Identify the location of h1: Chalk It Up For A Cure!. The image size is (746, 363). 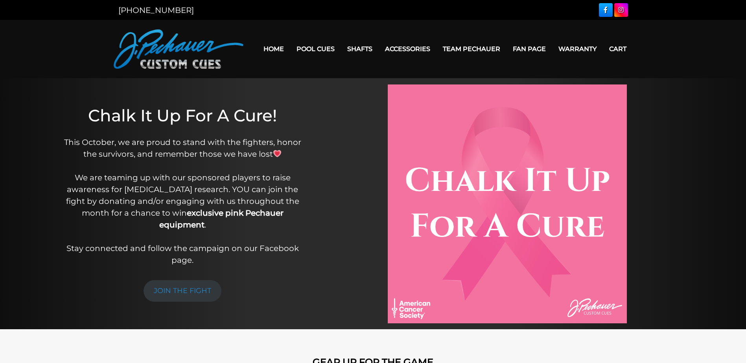
(182, 116).